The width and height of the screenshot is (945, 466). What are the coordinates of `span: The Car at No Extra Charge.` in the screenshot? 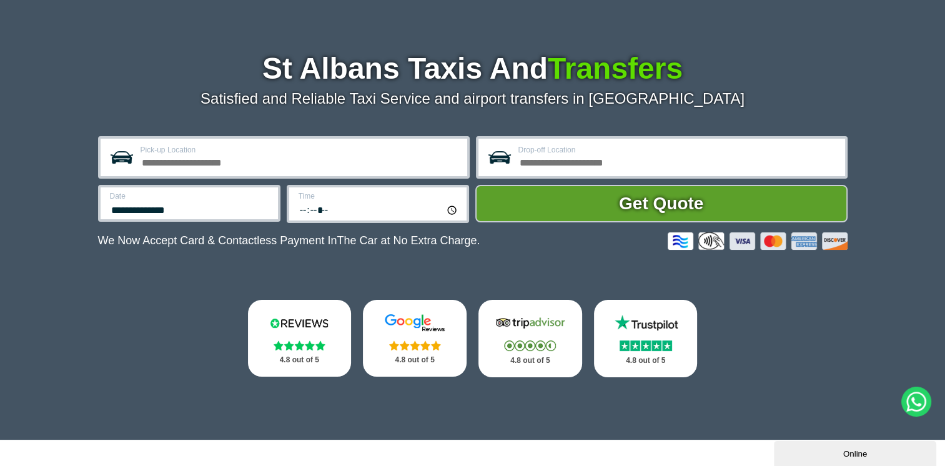 It's located at (408, 241).